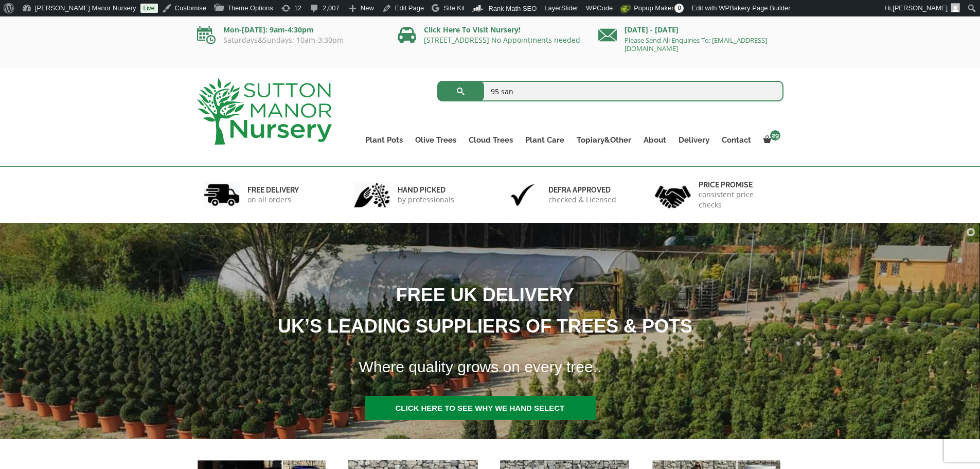 The width and height of the screenshot is (980, 469). I want to click on img: 1.jpg, so click(221, 195).